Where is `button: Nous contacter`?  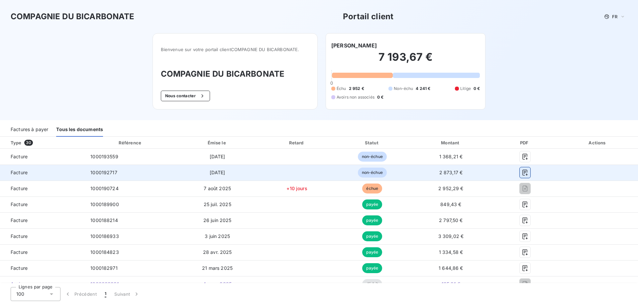 button: Nous contacter is located at coordinates (185, 96).